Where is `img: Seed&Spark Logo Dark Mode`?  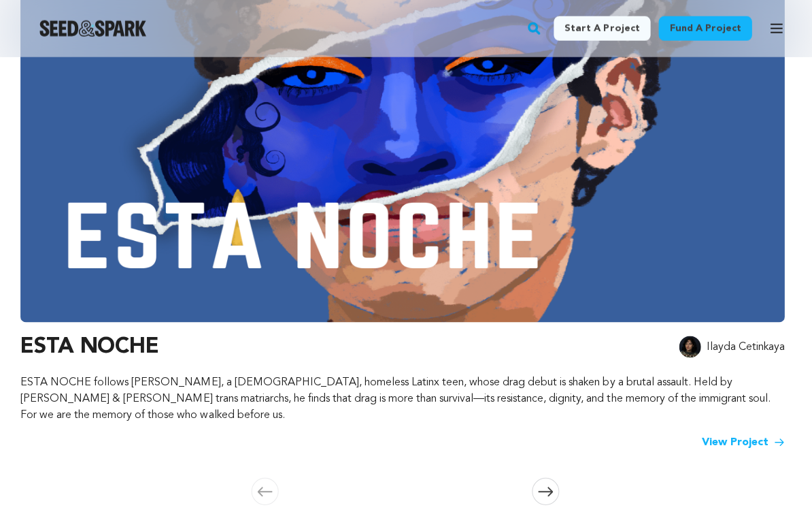 img: Seed&Spark Logo Dark Mode is located at coordinates (94, 28).